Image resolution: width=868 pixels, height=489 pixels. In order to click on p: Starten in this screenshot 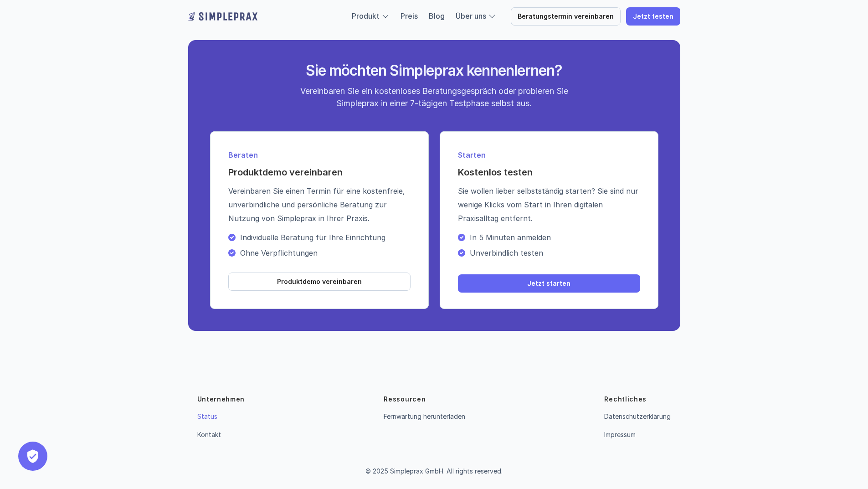, I will do `click(549, 154)`.